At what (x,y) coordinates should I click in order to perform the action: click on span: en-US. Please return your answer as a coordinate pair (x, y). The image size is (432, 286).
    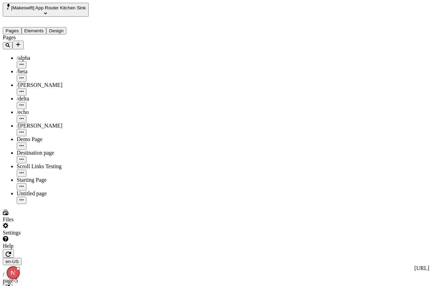
    Looking at the image, I should click on (12, 261).